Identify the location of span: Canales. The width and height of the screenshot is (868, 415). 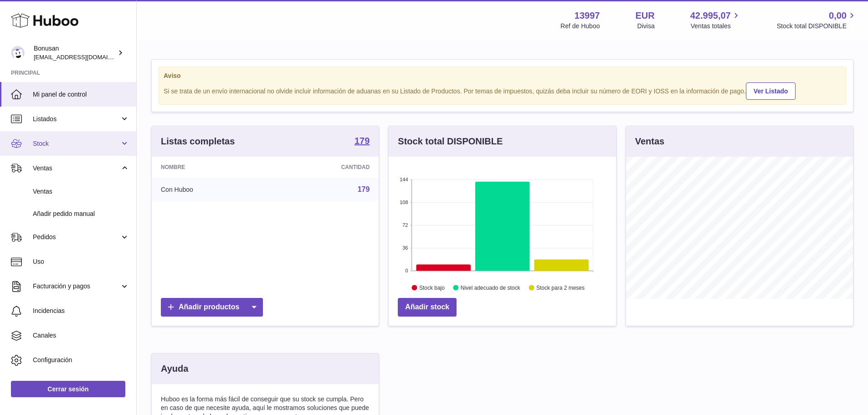
(81, 335).